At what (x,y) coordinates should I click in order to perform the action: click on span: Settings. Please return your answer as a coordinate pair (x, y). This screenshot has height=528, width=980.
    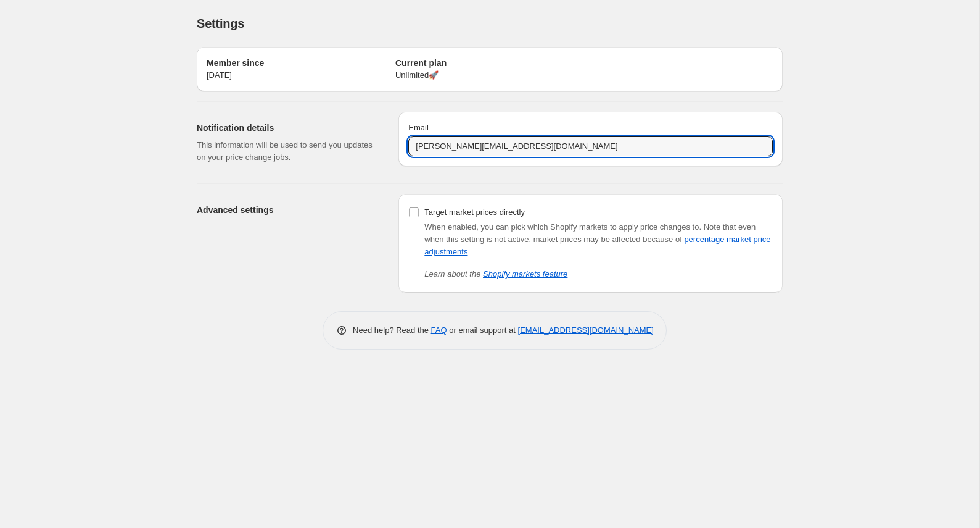
    Looking at the image, I should click on (220, 24).